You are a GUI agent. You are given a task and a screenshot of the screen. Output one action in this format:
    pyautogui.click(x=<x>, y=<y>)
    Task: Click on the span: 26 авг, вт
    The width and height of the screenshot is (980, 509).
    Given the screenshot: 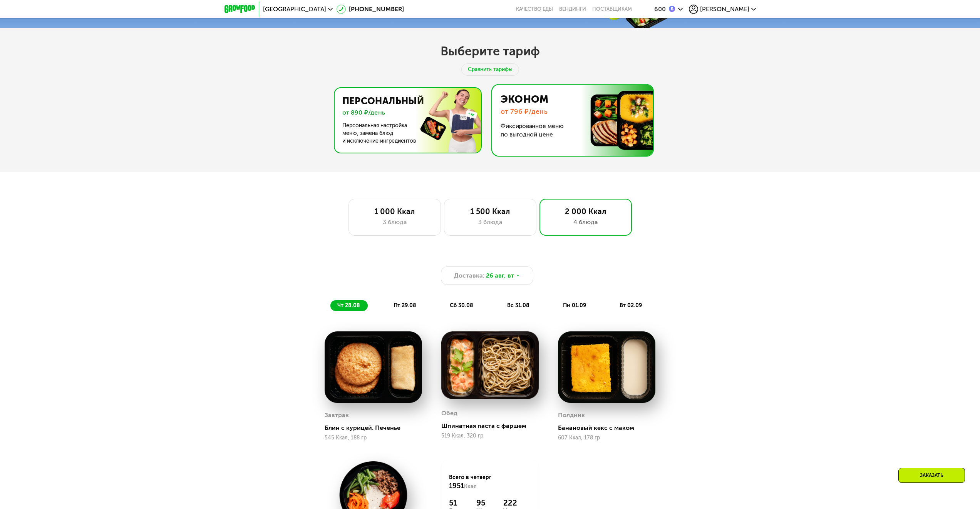 What is the action you would take?
    pyautogui.click(x=500, y=276)
    